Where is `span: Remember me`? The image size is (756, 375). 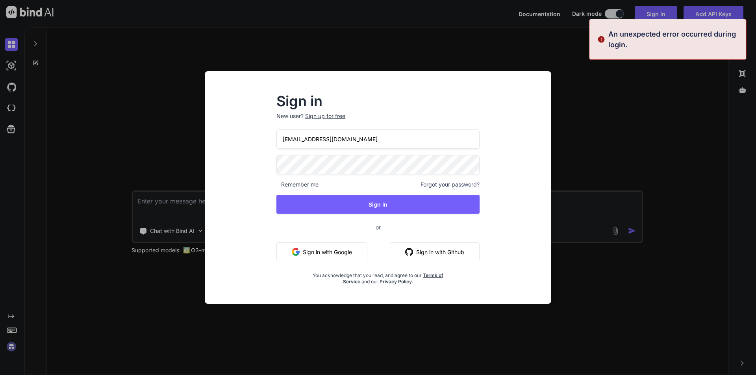 span: Remember me is located at coordinates (297, 185).